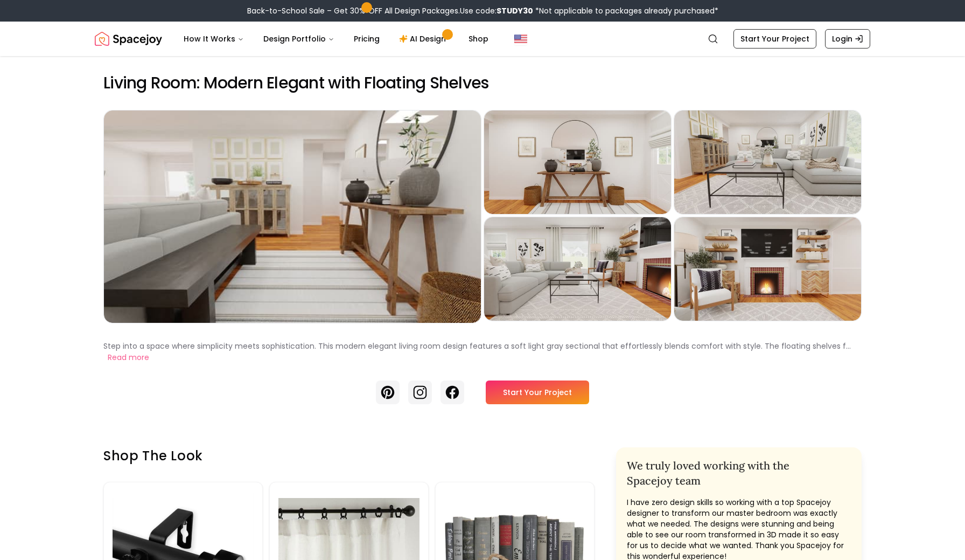 The width and height of the screenshot is (965, 560). I want to click on img: United States, so click(521, 39).